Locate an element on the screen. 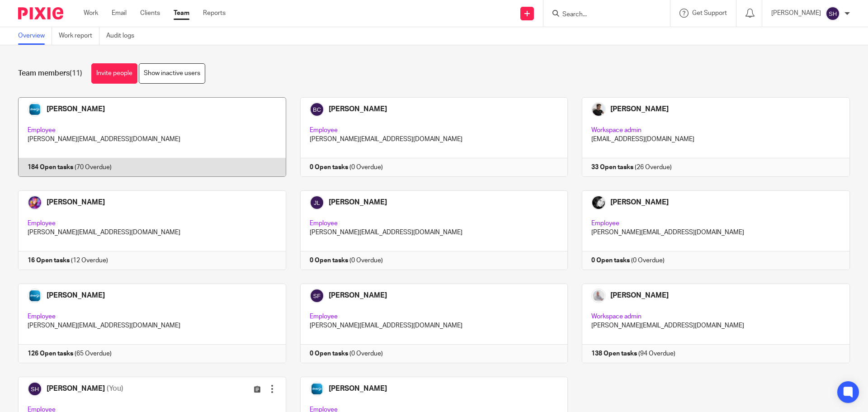 The width and height of the screenshot is (868, 412). a: Team is located at coordinates (181, 13).